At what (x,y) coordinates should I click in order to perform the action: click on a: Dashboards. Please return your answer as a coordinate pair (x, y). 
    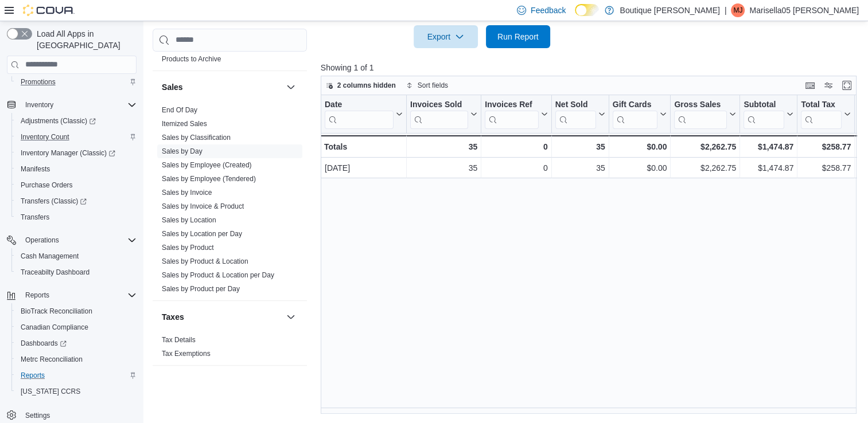
    Looking at the image, I should click on (77, 343).